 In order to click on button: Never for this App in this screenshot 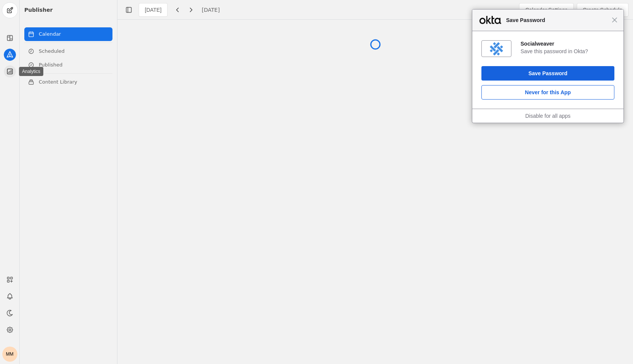, I will do `click(548, 92)`.